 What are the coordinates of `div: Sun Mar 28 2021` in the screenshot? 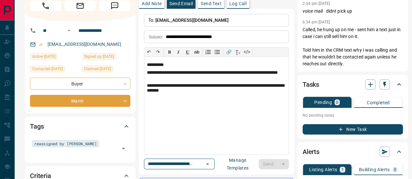 It's located at (106, 58).